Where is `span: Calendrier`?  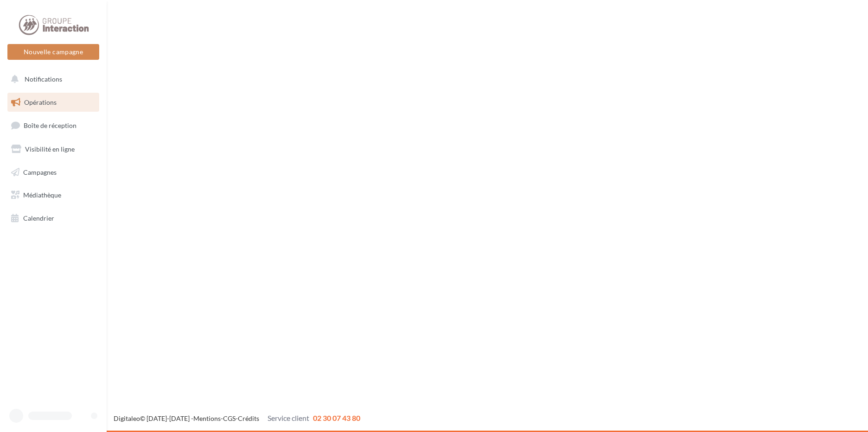 span: Calendrier is located at coordinates (38, 218).